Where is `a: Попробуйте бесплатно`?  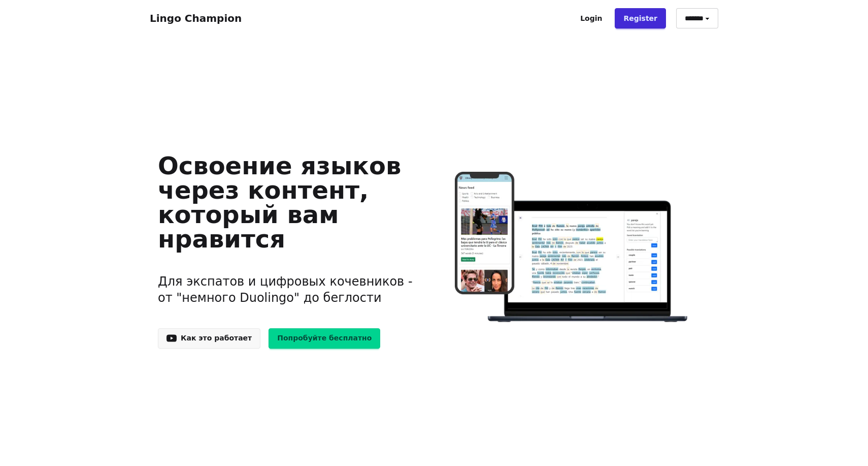
a: Попробуйте бесплатно is located at coordinates (325, 338).